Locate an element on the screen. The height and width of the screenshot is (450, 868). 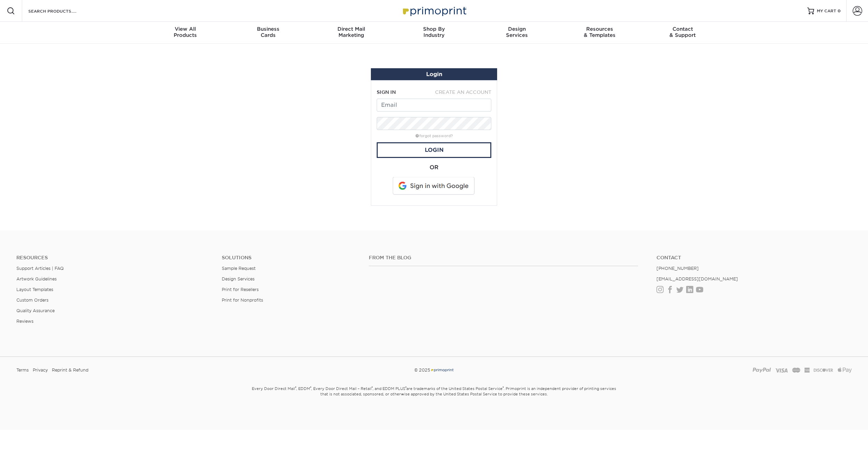
span: 0 is located at coordinates (839, 11).